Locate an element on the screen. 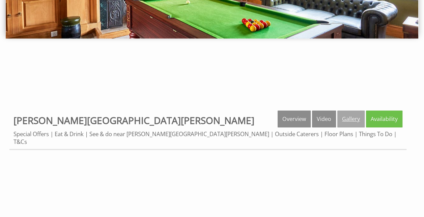 The width and height of the screenshot is (424, 217). a: Special Offers is located at coordinates (31, 134).